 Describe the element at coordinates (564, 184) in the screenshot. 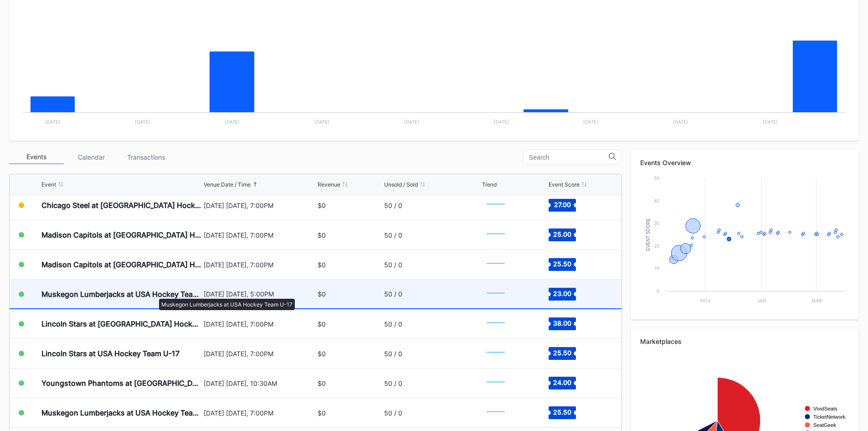

I see `div: Event Score` at that location.